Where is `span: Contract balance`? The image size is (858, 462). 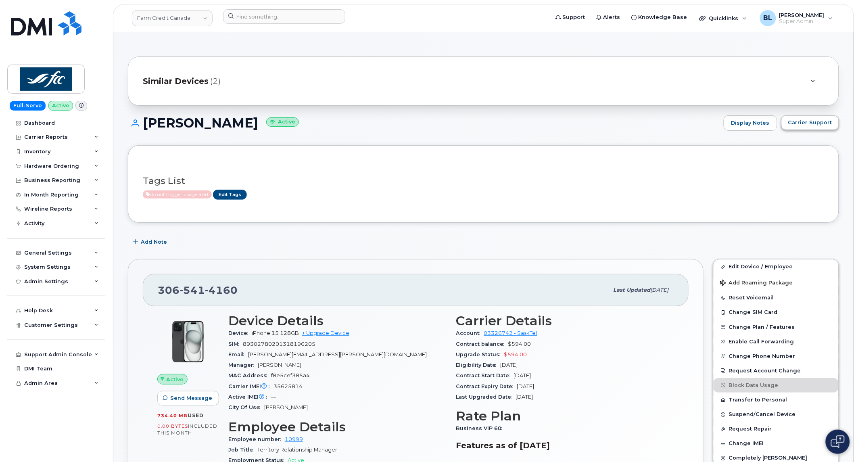 span: Contract balance is located at coordinates (482, 343).